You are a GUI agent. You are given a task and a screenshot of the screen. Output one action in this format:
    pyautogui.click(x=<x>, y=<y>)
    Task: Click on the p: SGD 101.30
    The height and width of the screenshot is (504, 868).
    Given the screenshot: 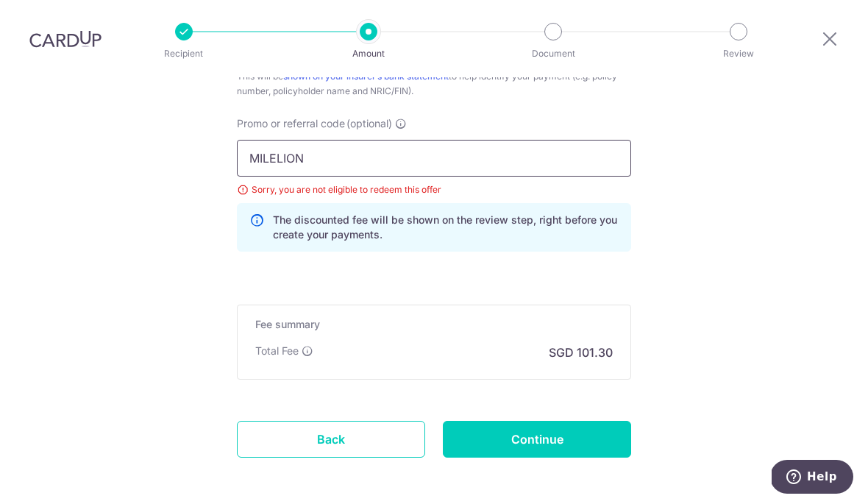 What is the action you would take?
    pyautogui.click(x=580, y=352)
    